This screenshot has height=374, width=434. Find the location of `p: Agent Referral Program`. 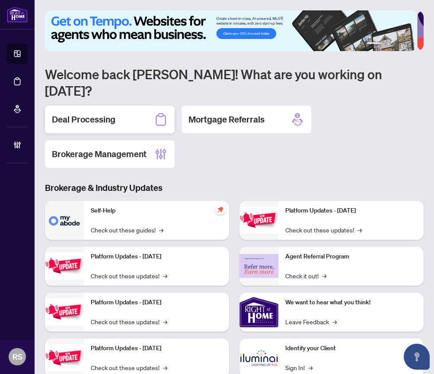

p: Agent Referral Program is located at coordinates (351, 257).